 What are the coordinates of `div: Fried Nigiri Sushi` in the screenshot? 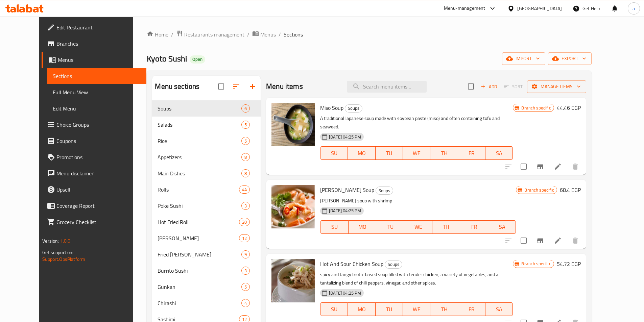 It's located at (199, 254).